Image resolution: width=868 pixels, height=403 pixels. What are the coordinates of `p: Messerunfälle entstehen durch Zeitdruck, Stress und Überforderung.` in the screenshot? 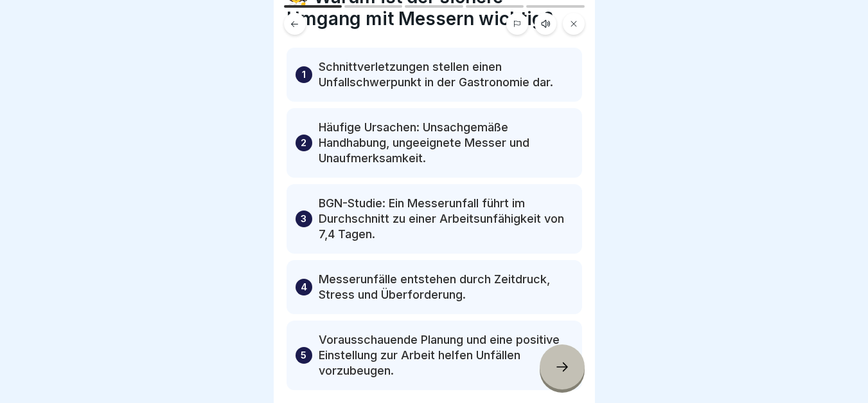 It's located at (446, 287).